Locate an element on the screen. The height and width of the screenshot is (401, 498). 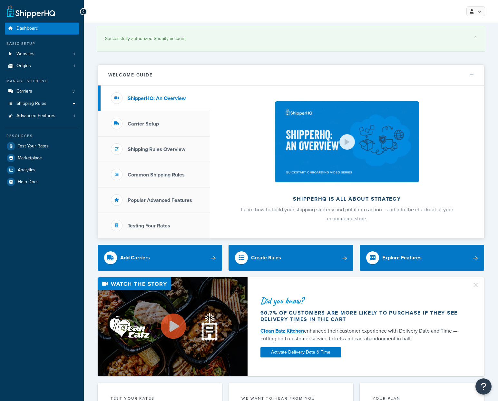
div: Resources is located at coordinates (42, 136).